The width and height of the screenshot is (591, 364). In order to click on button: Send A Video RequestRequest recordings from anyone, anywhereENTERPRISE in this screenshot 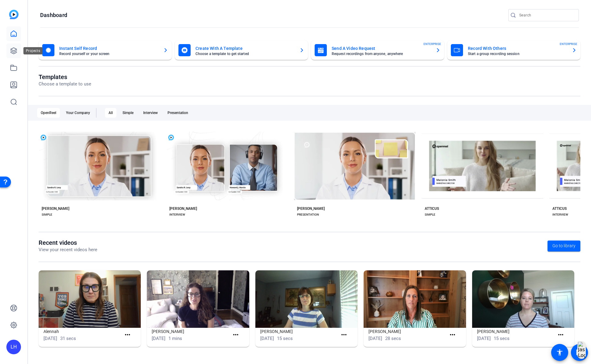, I will do `click(378, 50)`.